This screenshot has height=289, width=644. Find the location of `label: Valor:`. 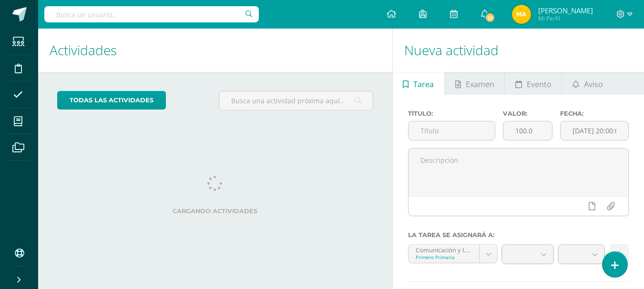

label: Valor: is located at coordinates (528, 113).